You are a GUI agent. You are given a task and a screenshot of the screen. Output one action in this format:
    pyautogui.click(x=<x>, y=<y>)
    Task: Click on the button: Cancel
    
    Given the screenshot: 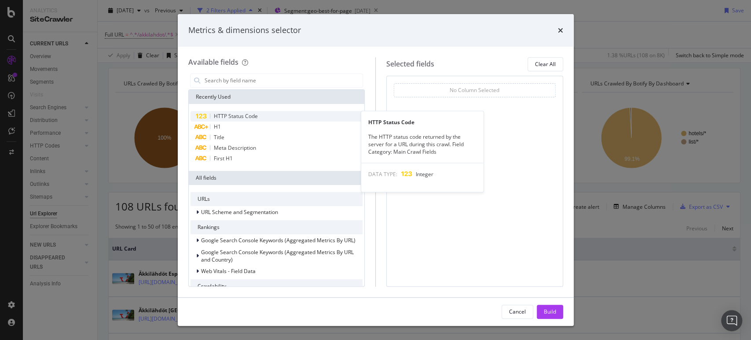 What is the action you would take?
    pyautogui.click(x=517, y=311)
    